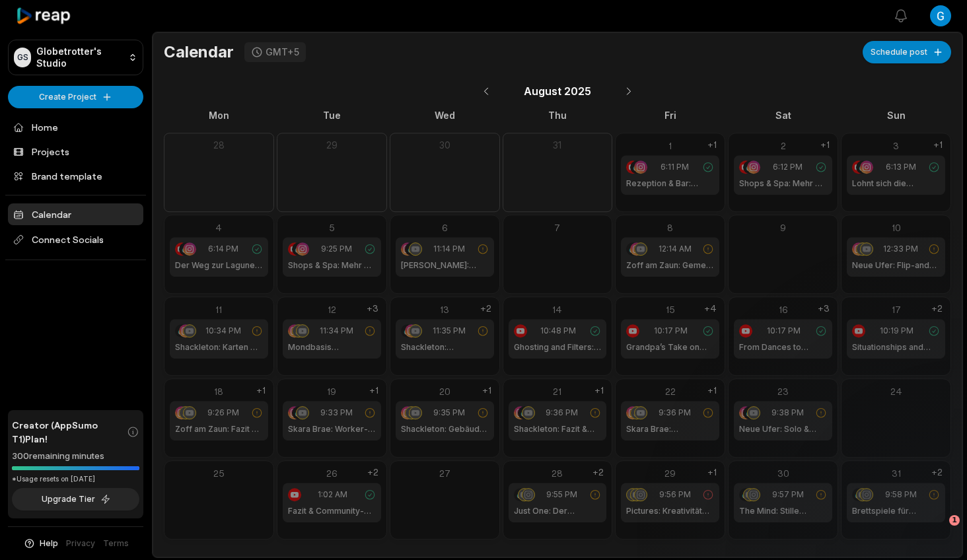  What do you see at coordinates (895, 391) in the screenshot?
I see `div: 24` at bounding box center [895, 391].